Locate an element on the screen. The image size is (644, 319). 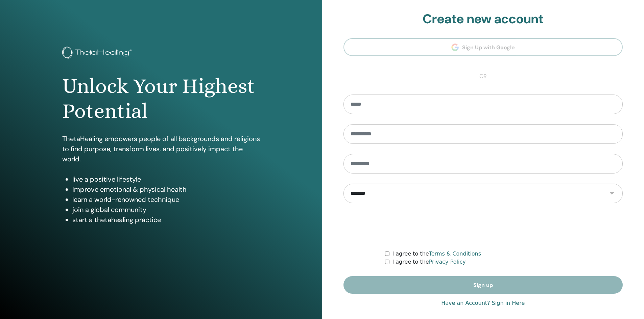
a: Terms & Conditions is located at coordinates (455, 253).